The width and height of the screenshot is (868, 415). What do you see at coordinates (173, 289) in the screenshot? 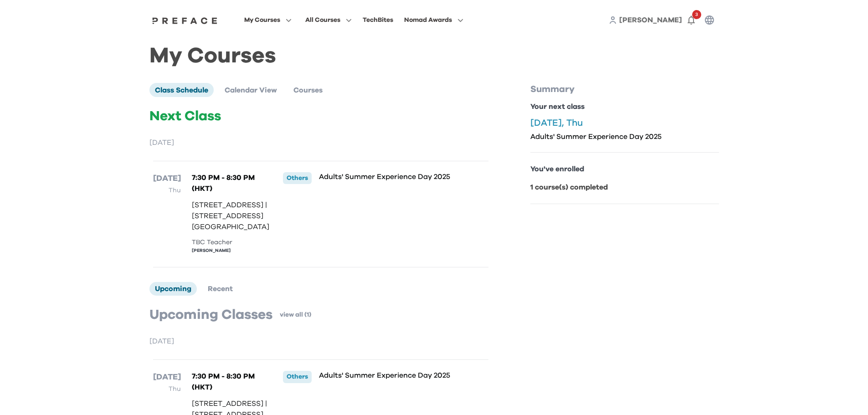
I see `span: Upcoming` at bounding box center [173, 289].